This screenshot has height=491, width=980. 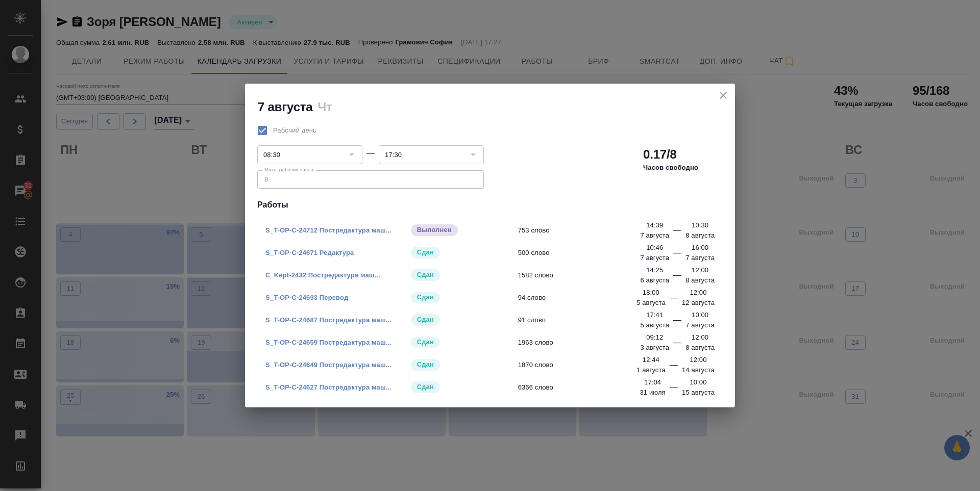 I want to click on p: 14 августа, so click(x=699, y=370).